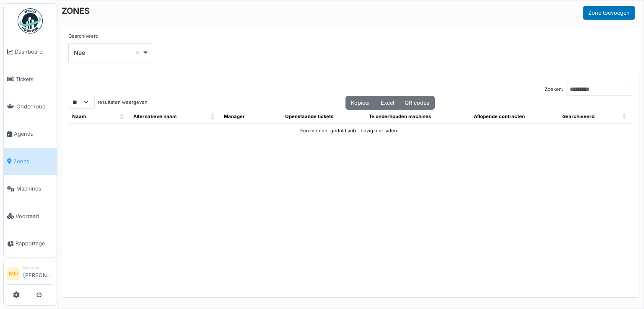 The image size is (644, 309). What do you see at coordinates (350, 131) in the screenshot?
I see `td: Een moment geduld aub - bezig met laden...` at bounding box center [350, 131].